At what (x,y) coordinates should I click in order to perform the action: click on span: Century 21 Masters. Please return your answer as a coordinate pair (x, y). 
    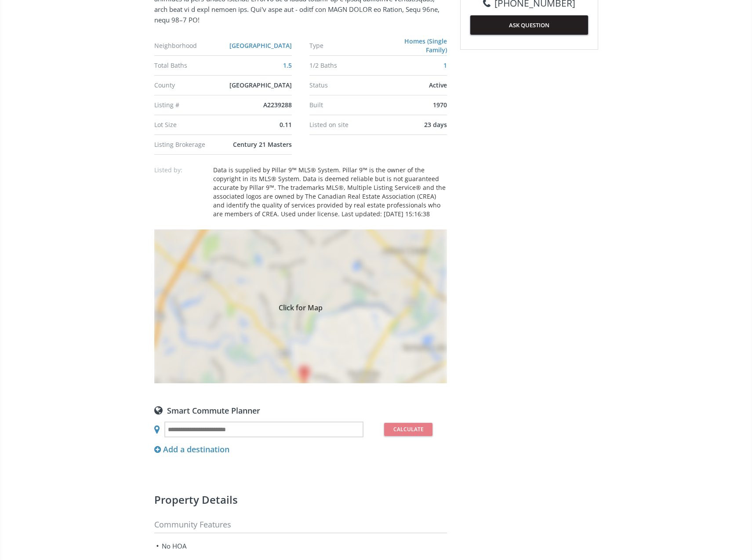
    Looking at the image, I should click on (262, 144).